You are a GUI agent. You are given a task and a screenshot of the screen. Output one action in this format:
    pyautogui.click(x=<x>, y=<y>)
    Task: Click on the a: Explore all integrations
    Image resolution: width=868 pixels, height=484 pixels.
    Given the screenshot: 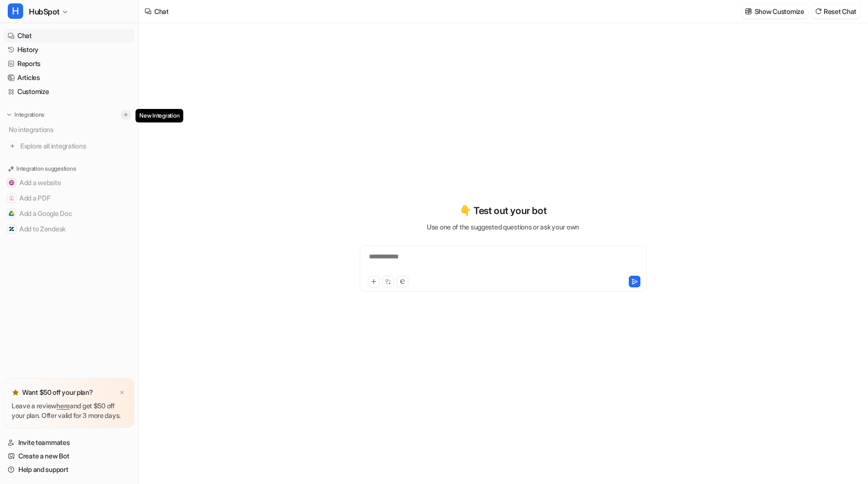 What is the action you would take?
    pyautogui.click(x=69, y=146)
    